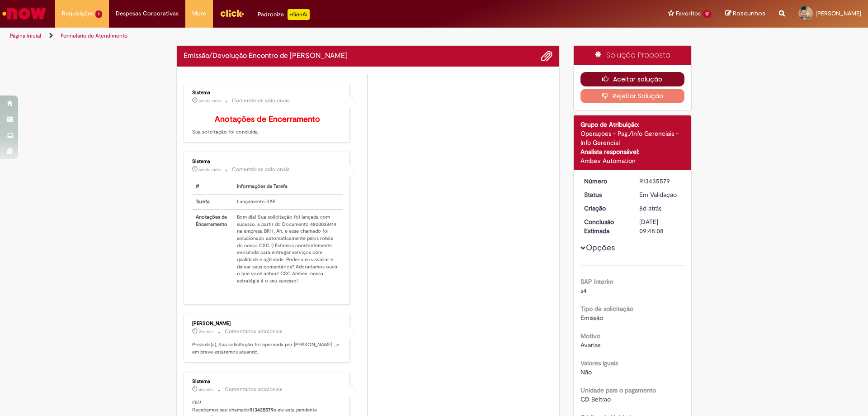 Image resolution: width=868 pixels, height=416 pixels. Describe the element at coordinates (606, 226) in the screenshot. I see `dt: Conclusão Estimada` at that location.